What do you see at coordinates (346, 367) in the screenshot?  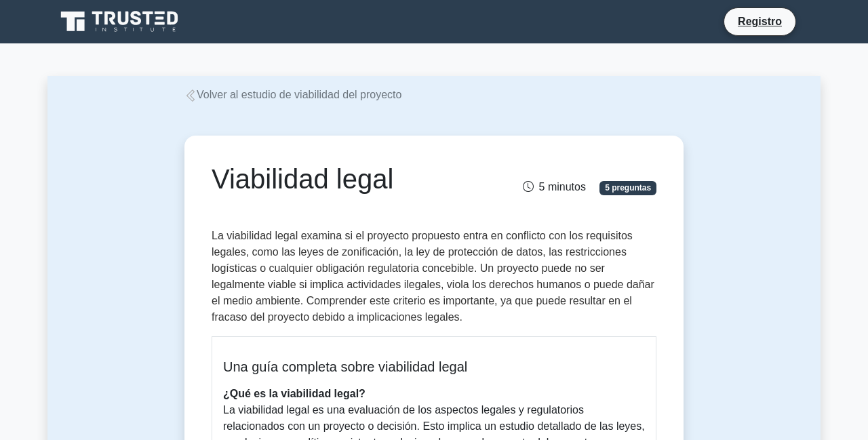 I see `font: Una guía completa sobre viabilidad legal` at bounding box center [346, 367].